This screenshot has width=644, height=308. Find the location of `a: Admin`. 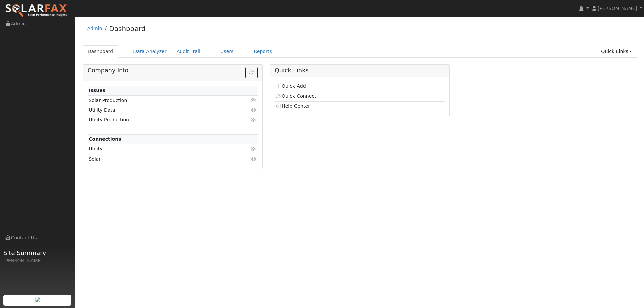

a: Admin is located at coordinates (94, 28).